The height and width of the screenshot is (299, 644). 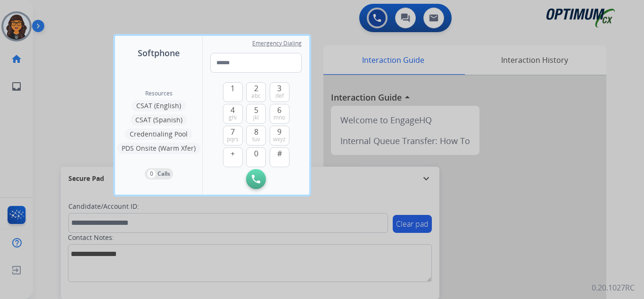 I want to click on span: tuv, so click(x=256, y=140).